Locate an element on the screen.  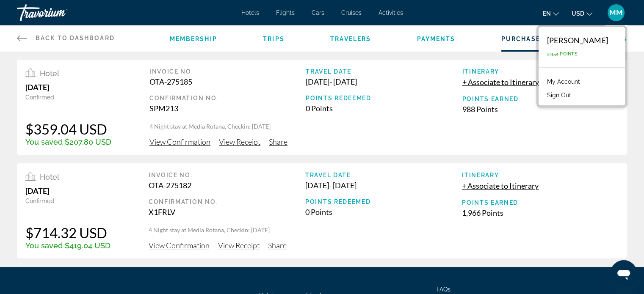
a: Purchases is located at coordinates (523, 39).